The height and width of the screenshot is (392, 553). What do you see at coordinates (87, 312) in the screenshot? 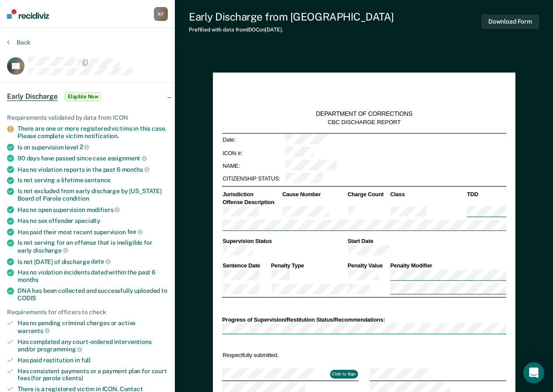
I see `div: Requirements for officers to check` at bounding box center [87, 312].